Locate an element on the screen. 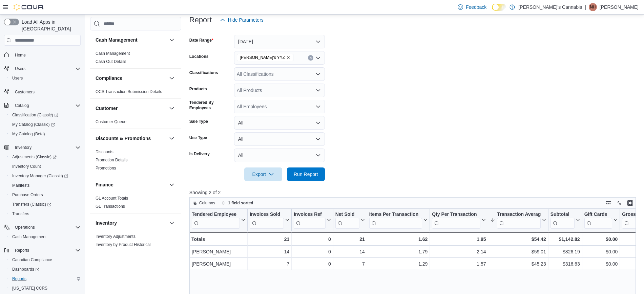 Image resolution: width=644 pixels, height=294 pixels. h3: Report is located at coordinates (200, 20).